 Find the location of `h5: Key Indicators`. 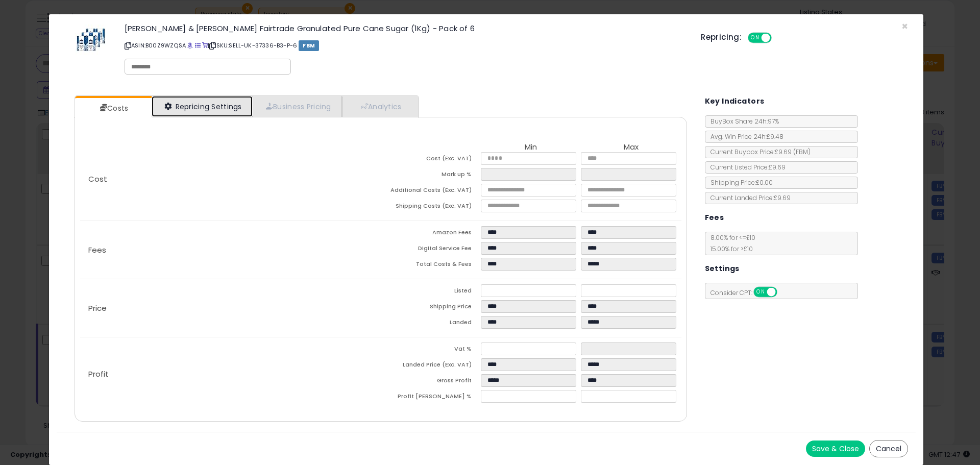

h5: Key Indicators is located at coordinates (735, 101).